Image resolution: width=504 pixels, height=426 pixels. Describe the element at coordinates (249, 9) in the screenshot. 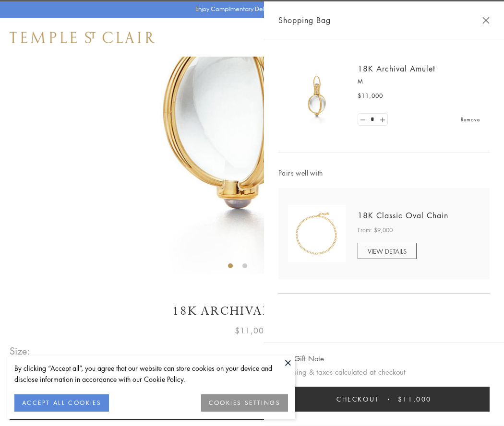

I see `p: Enjoy Complimentary Delivery & Returns` at that location.